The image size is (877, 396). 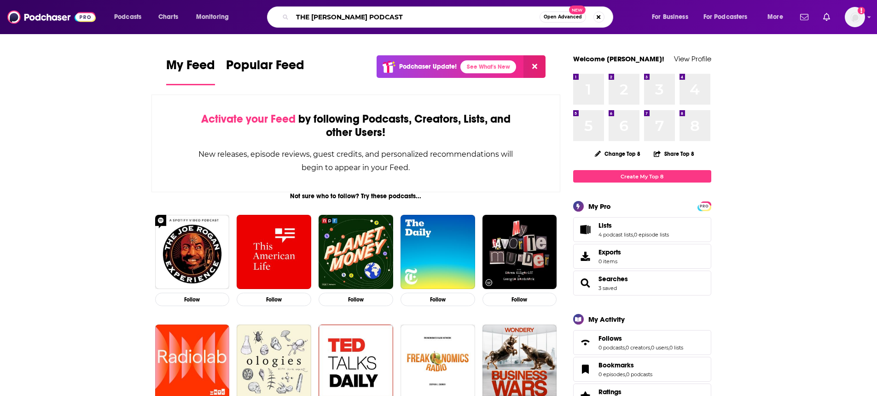 What do you see at coordinates (52, 17) in the screenshot?
I see `img: Podchaser - Follow, Share and Rate Podcasts` at bounding box center [52, 17].